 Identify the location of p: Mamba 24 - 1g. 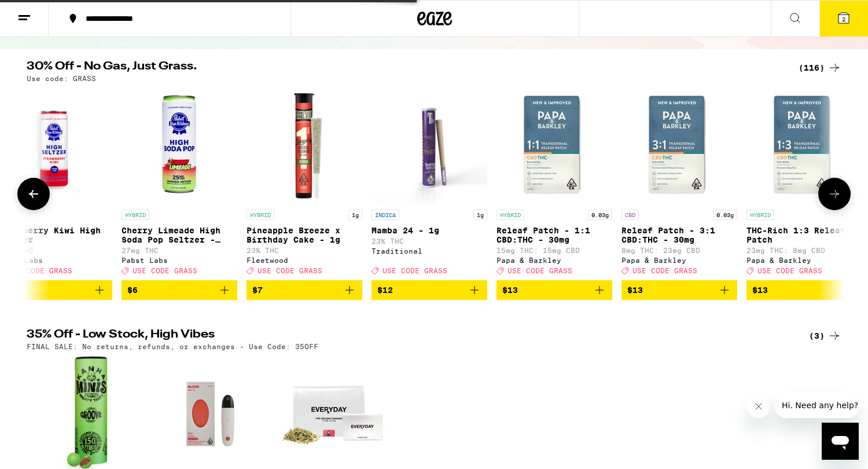
(429, 230).